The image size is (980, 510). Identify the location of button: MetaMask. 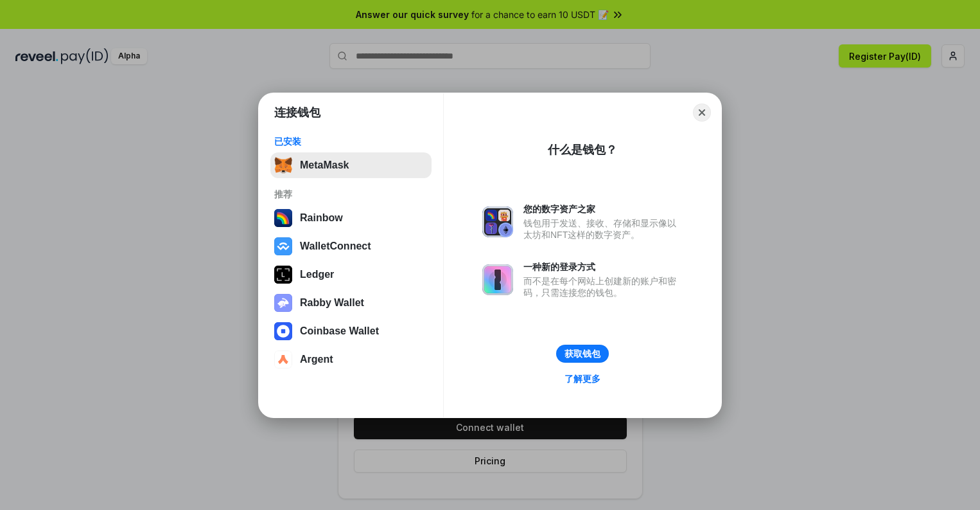
(351, 165).